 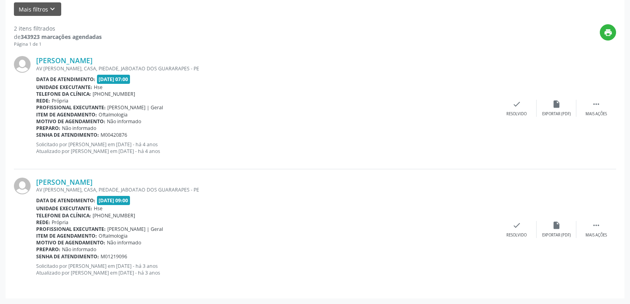 I want to click on i: keyboard_arrow_down, so click(x=53, y=9).